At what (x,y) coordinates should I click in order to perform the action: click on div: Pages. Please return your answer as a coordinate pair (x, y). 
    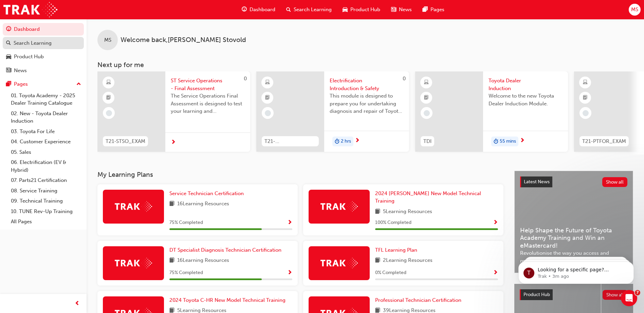
    Looking at the image, I should click on (21, 84).